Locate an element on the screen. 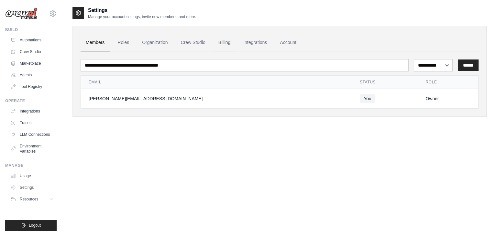 Image resolution: width=497 pixels, height=236 pixels. a: Members is located at coordinates (95, 43).